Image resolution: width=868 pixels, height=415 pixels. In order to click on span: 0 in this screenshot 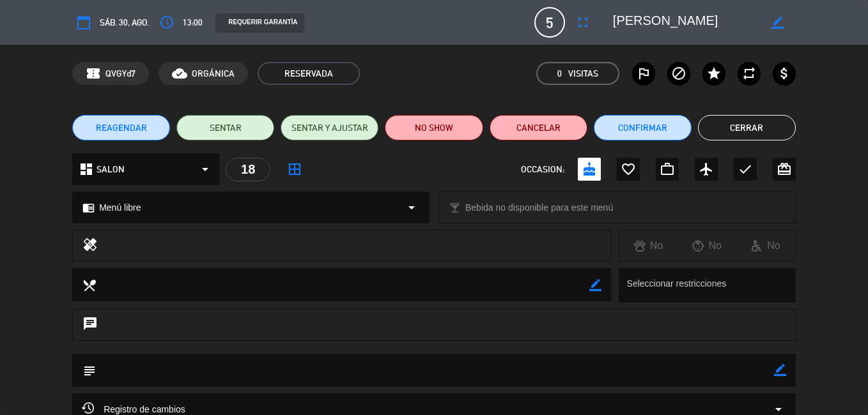, I will do `click(560, 73)`.